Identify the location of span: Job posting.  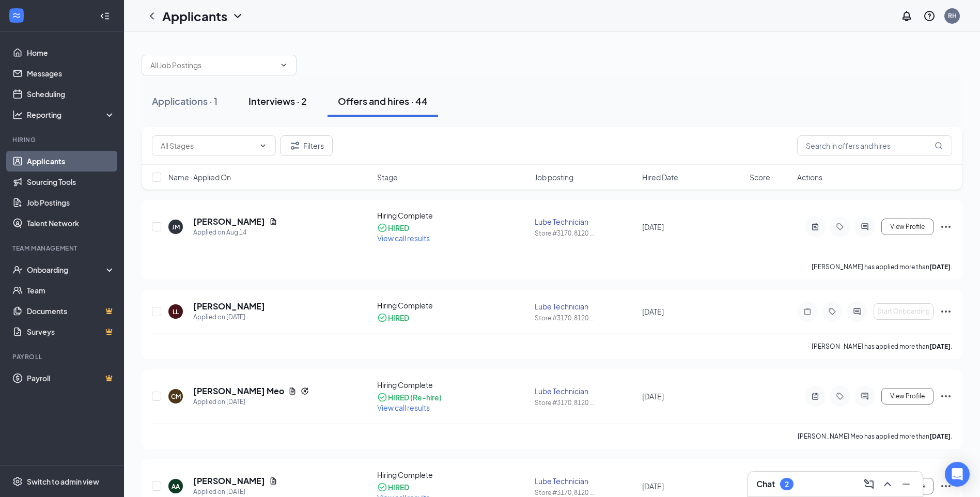
(554, 177).